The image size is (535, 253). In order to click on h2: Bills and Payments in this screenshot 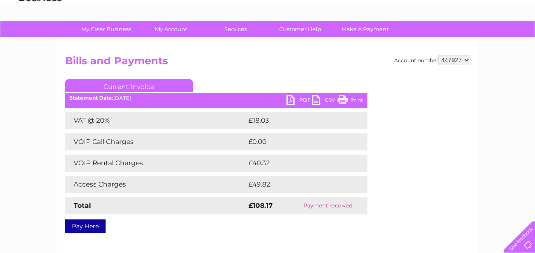, I will do `click(268, 63)`.